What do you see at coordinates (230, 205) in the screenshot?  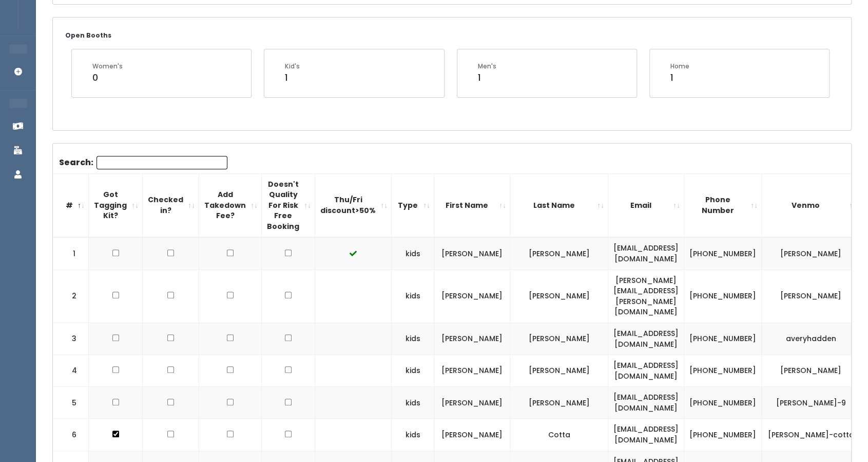 I see `th: Add Takedown Fee?: activate to sort column ascending` at bounding box center [230, 205].